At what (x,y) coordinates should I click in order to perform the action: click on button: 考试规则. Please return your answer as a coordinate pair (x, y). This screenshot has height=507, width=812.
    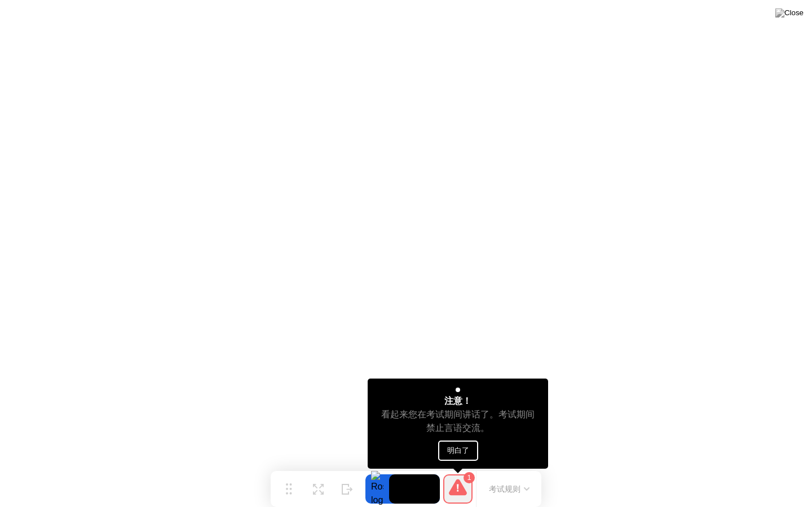
    Looking at the image, I should click on (509, 490).